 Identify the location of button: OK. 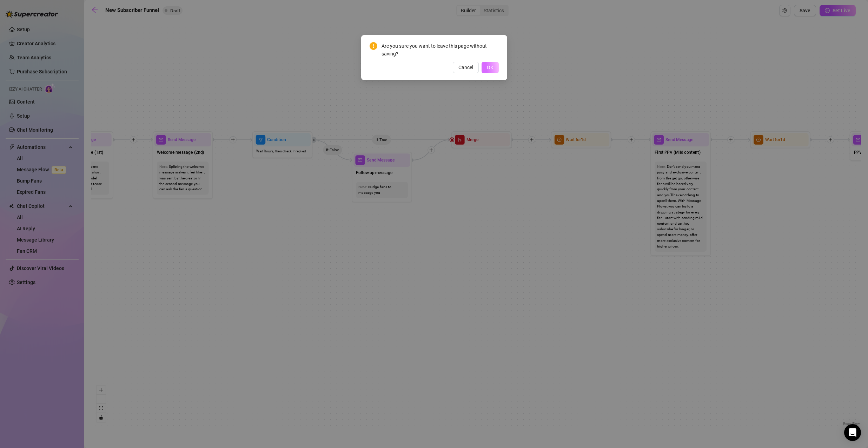
(490, 68).